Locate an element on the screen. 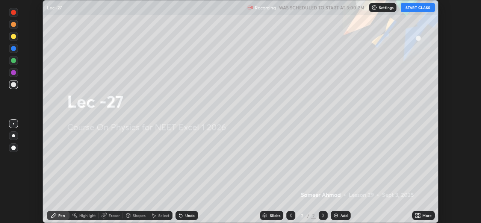 Image resolution: width=481 pixels, height=223 pixels. div: Eraser is located at coordinates (114, 215).